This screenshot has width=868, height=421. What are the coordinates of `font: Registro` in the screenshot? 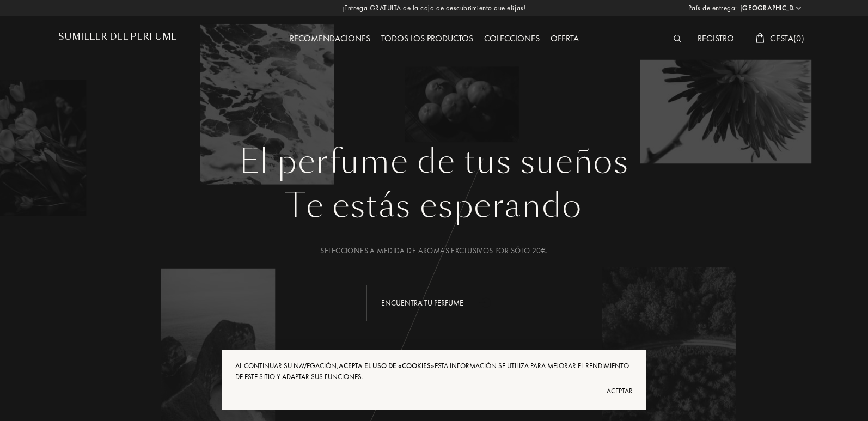 It's located at (715, 38).